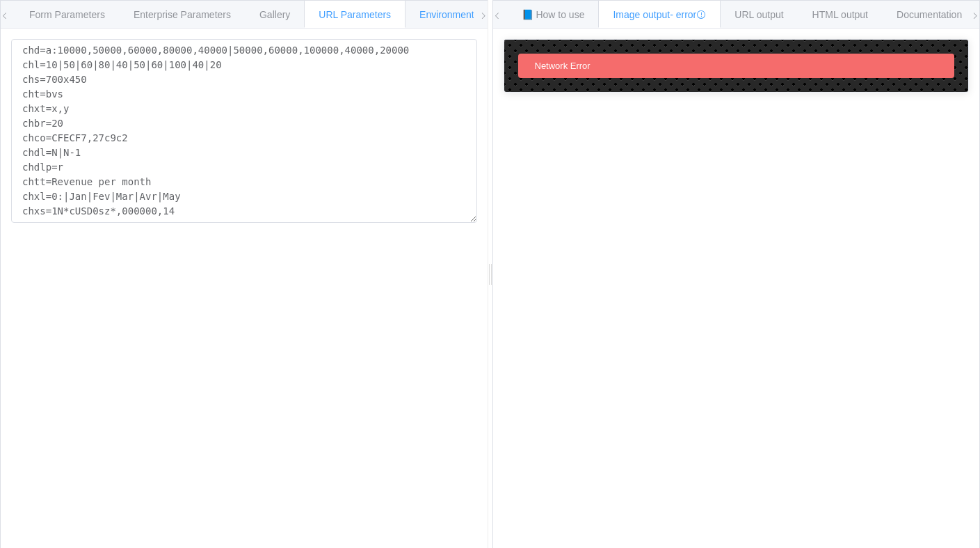 The image size is (980, 548). Describe the element at coordinates (354, 15) in the screenshot. I see `span: URL Parameters` at that location.